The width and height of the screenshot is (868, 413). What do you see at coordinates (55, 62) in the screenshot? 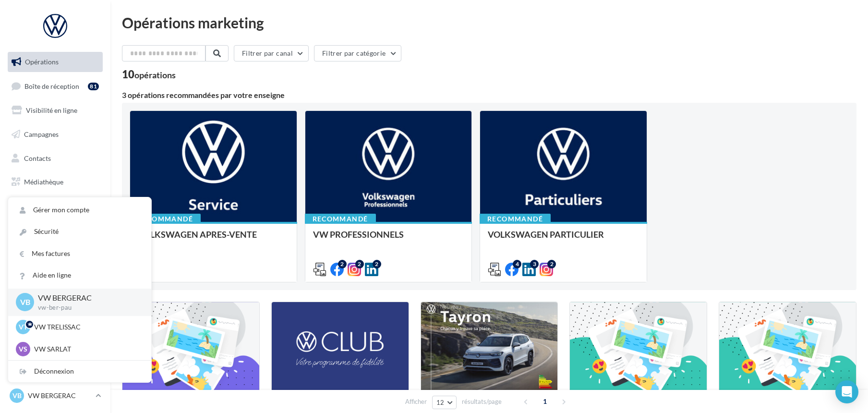
I see `a: Opérations` at bounding box center [55, 62].